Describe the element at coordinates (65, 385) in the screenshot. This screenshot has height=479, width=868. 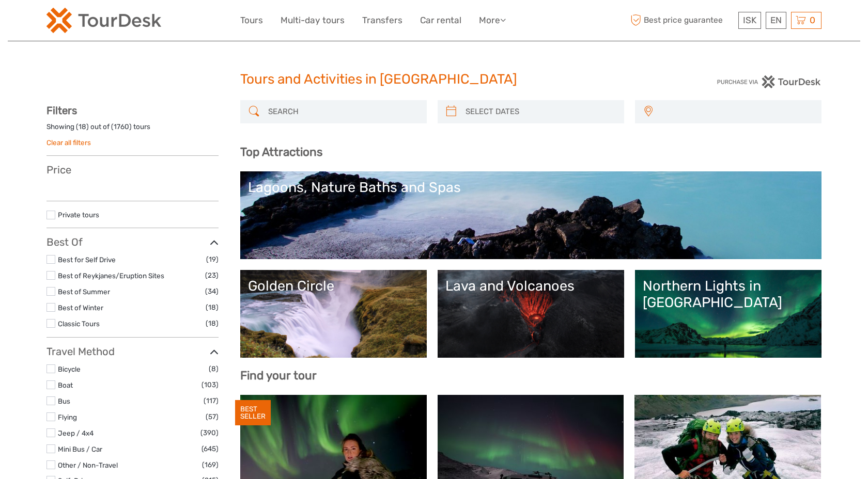
I see `a: Boat` at that location.